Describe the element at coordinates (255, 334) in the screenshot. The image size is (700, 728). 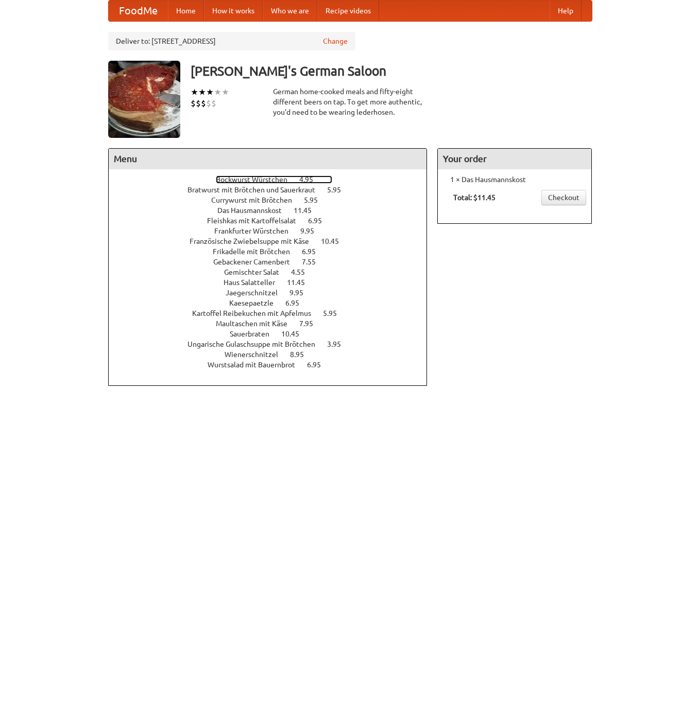
I see `span: Sauerbraten` at that location.